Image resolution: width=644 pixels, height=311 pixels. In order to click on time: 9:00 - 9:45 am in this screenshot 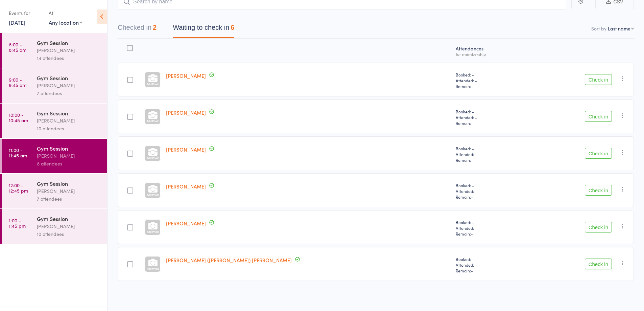, I will do `click(18, 82)`.